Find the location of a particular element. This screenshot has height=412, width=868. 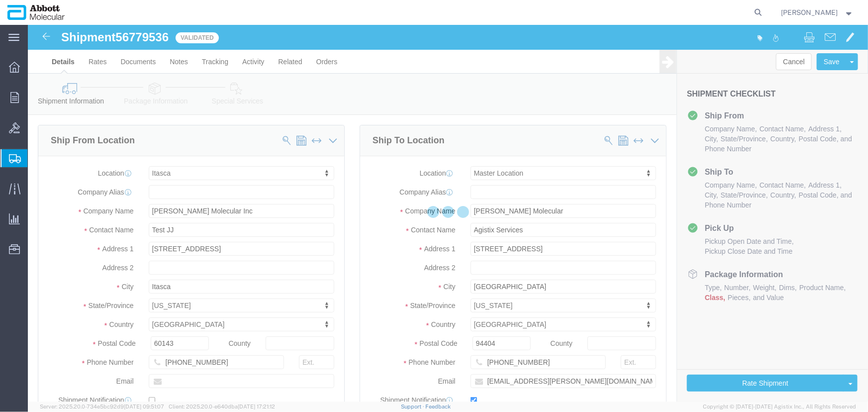

span: Client: 2025.20.0-e640dba is located at coordinates (222, 406).